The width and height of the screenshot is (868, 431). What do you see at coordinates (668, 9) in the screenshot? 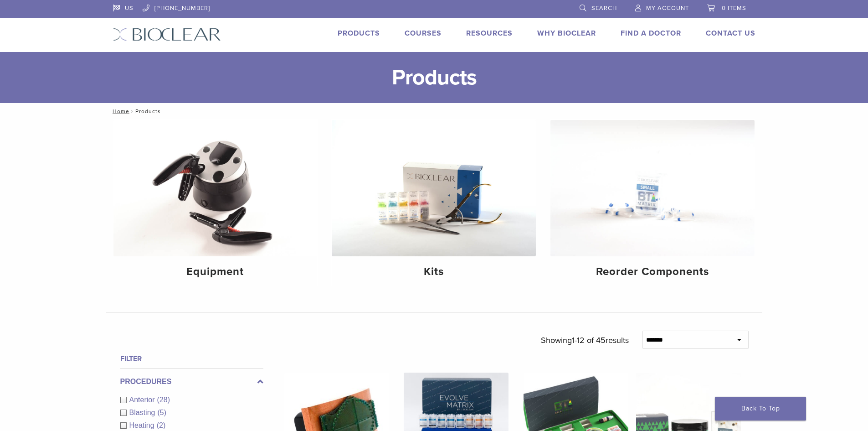
I see `span: My Account` at bounding box center [668, 9].